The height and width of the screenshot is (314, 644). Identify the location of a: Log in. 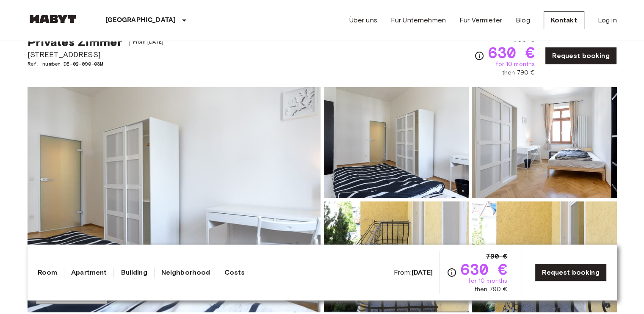
(607, 20).